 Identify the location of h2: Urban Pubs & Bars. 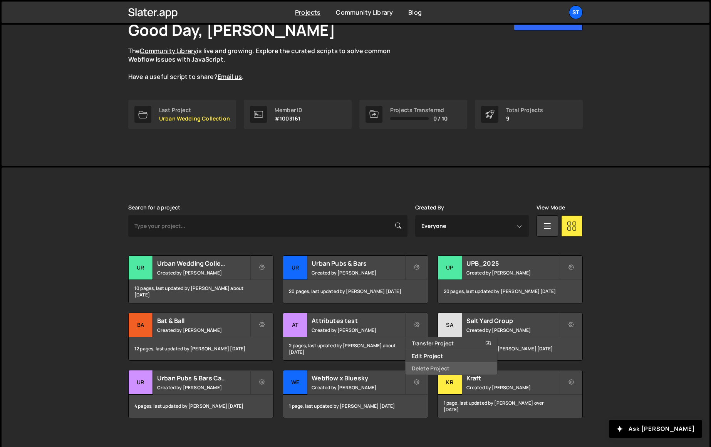
(358, 264).